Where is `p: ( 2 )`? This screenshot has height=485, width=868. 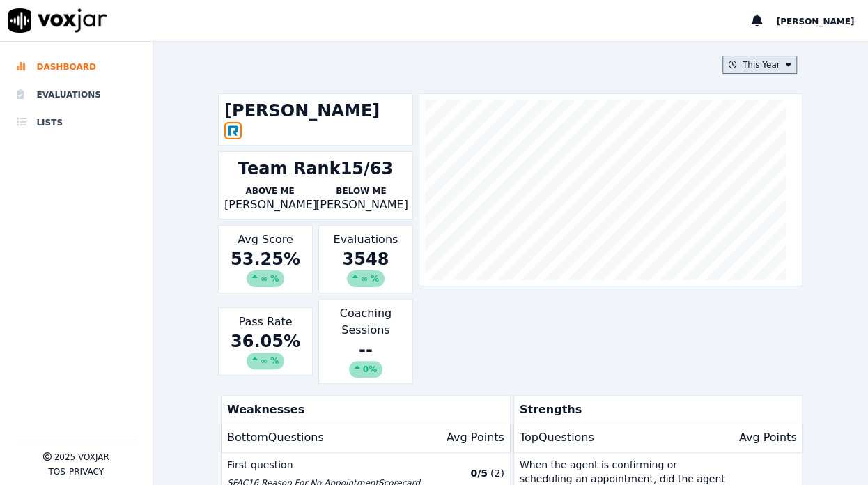
p: ( 2 ) is located at coordinates (497, 473).